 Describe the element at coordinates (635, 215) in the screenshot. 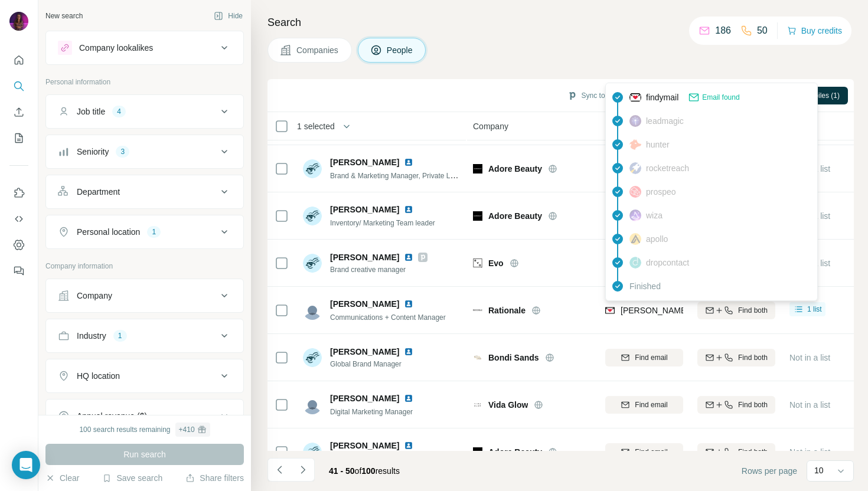

I see `img: provider wiza logo` at that location.